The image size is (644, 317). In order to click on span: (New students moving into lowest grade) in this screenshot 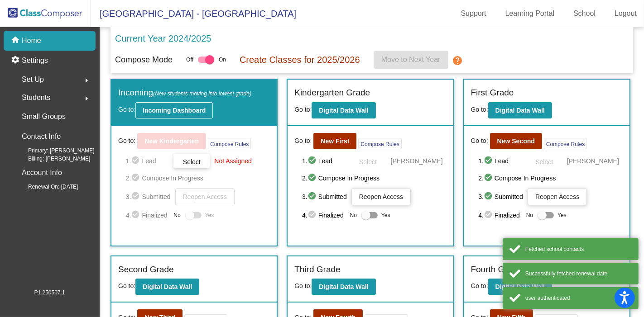, I will do `click(202, 94)`.